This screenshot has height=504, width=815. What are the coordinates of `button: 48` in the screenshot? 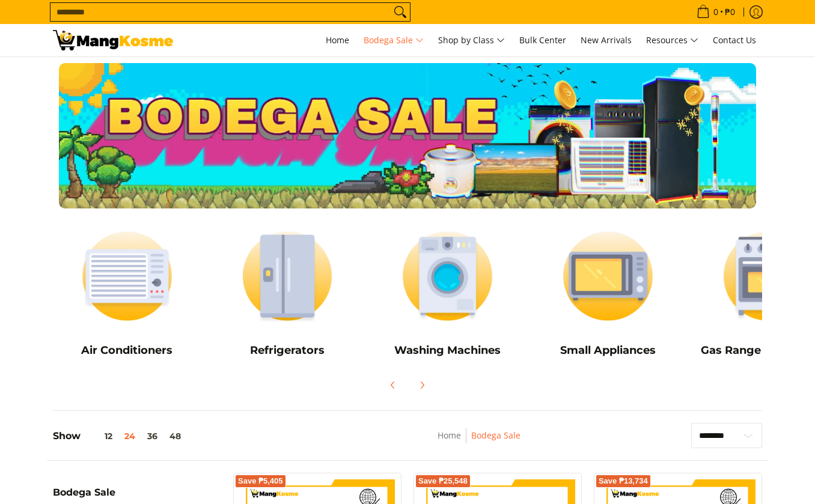 It's located at (175, 436).